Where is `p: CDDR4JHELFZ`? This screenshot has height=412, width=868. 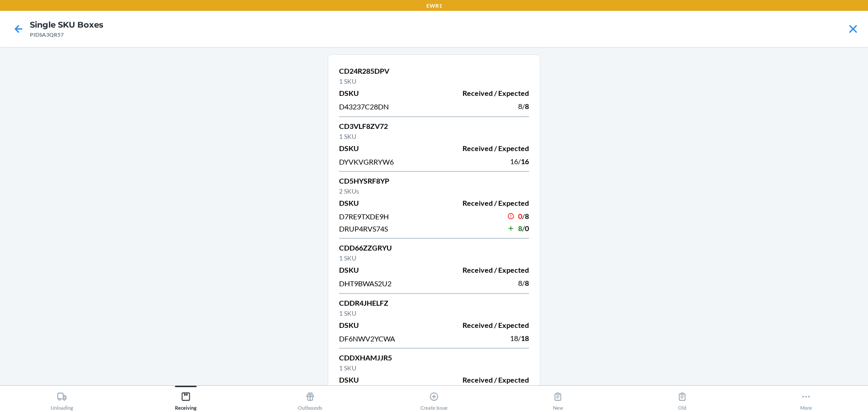
p: CDDR4JHELFZ is located at coordinates (434, 303).